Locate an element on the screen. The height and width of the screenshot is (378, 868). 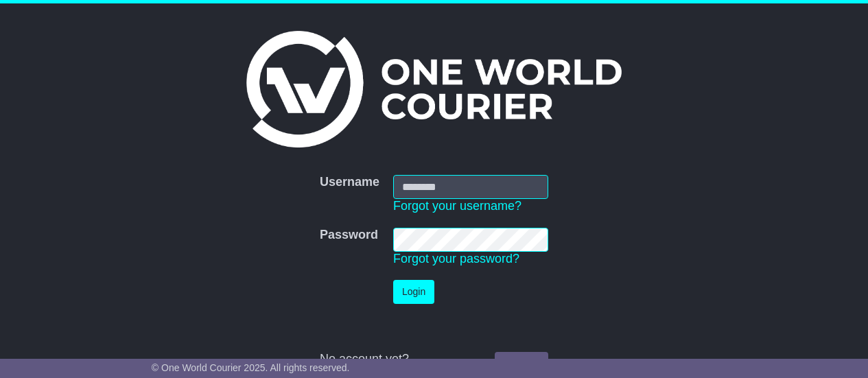
a: Forgot your username? is located at coordinates (457, 206).